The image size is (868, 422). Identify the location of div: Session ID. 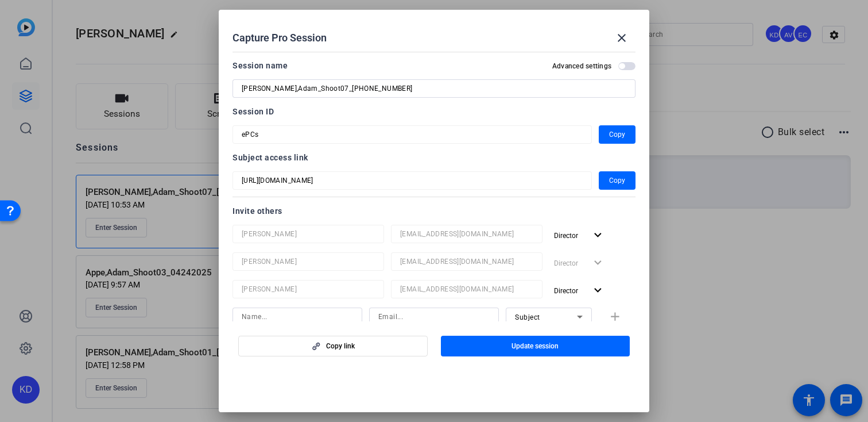
(434, 112).